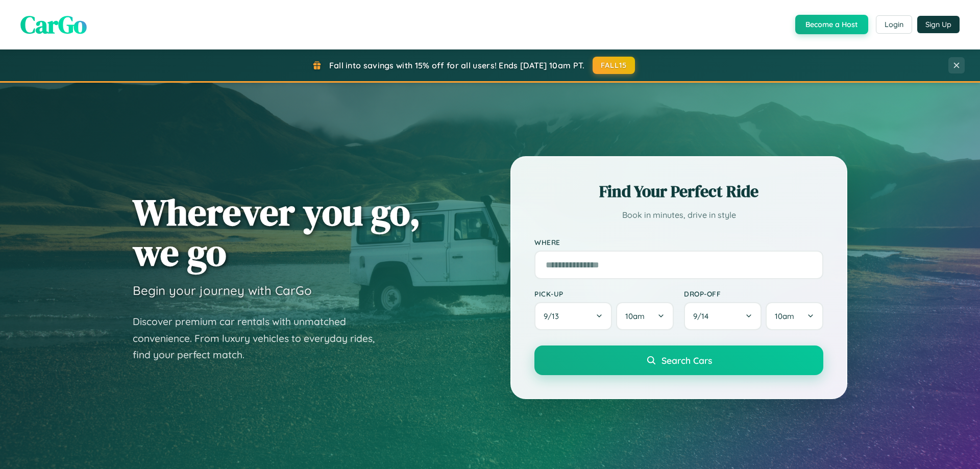 The width and height of the screenshot is (980, 469). What do you see at coordinates (604, 293) in the screenshot?
I see `label: Pick-up` at bounding box center [604, 293].